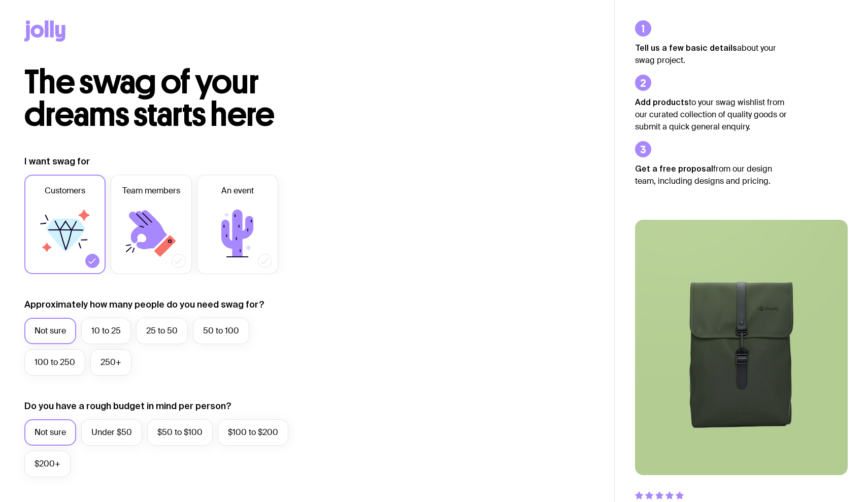 The image size is (868, 502). Describe the element at coordinates (238, 191) in the screenshot. I see `span: An event` at that location.